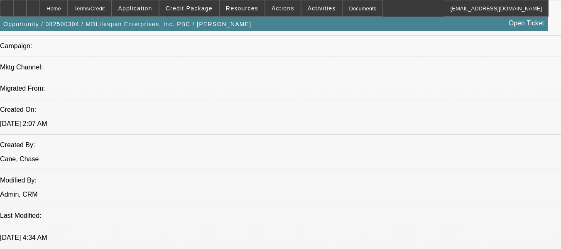  What do you see at coordinates (189, 8) in the screenshot?
I see `span: Credit Package` at bounding box center [189, 8].